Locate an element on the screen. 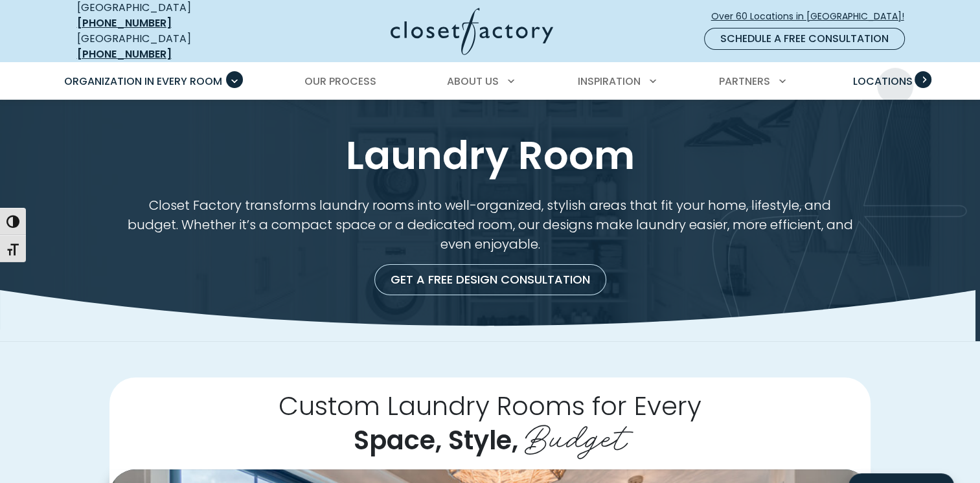  span: Partners is located at coordinates (744, 81).